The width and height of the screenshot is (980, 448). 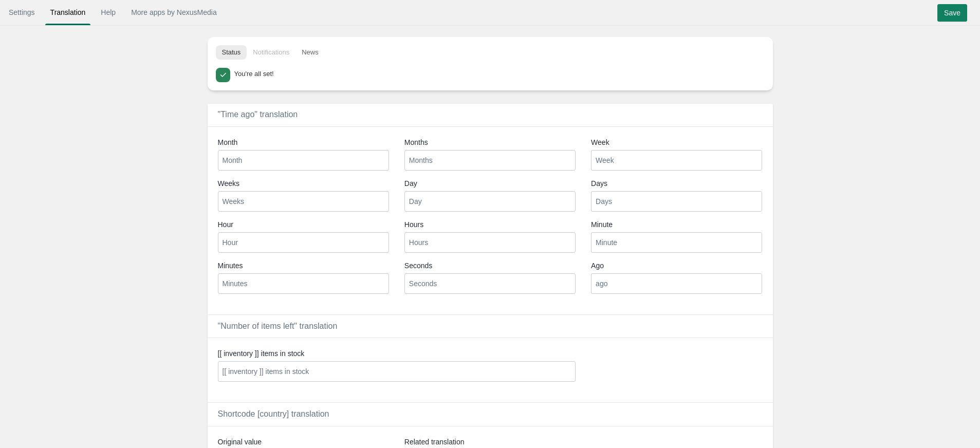 What do you see at coordinates (677, 266) in the screenshot?
I see `label: Ago` at bounding box center [677, 266].